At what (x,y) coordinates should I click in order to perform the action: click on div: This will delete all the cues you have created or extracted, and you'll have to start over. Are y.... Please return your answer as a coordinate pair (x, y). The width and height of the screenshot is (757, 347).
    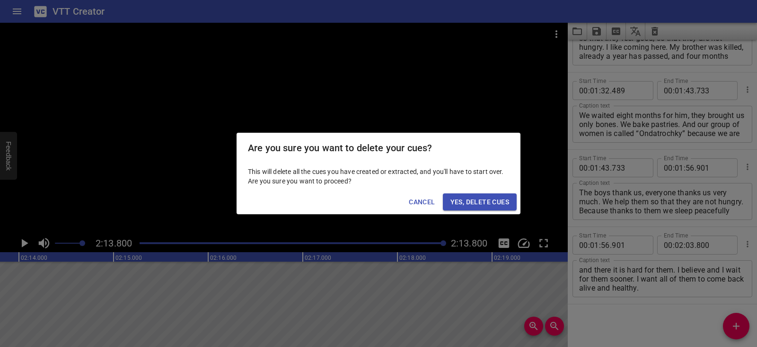
    Looking at the image, I should click on (379, 176).